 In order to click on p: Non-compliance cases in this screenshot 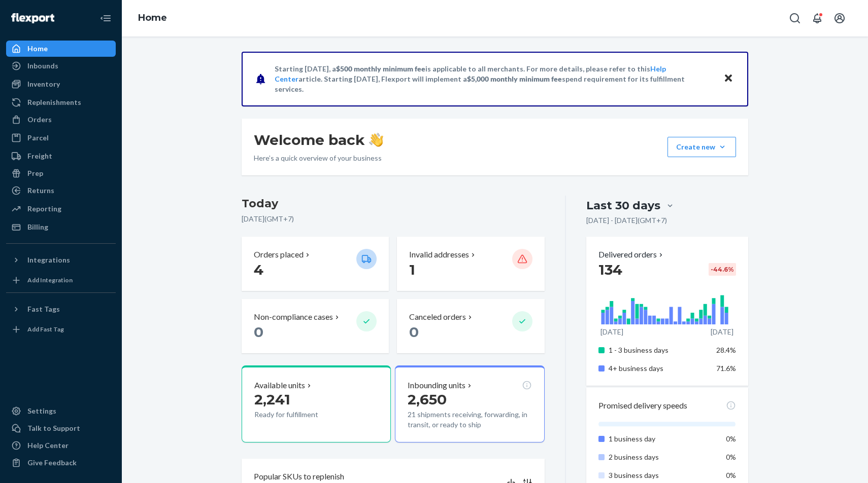, I will do `click(293, 317)`.